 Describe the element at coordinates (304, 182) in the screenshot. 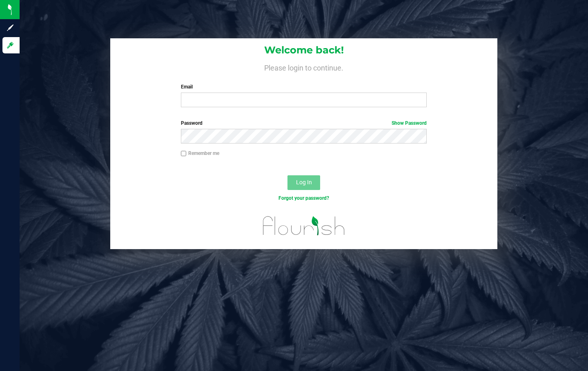

I see `span: Log In` at that location.